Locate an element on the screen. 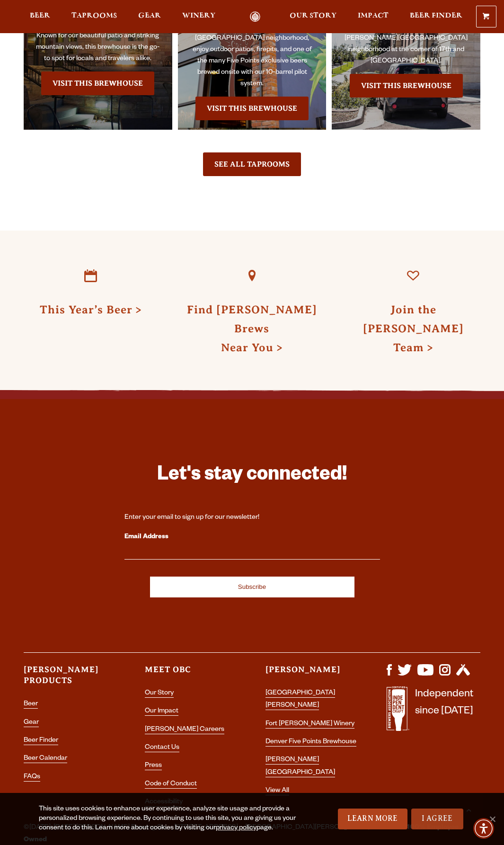 The height and width of the screenshot is (845, 504). input: Subscribe is located at coordinates (252, 587).